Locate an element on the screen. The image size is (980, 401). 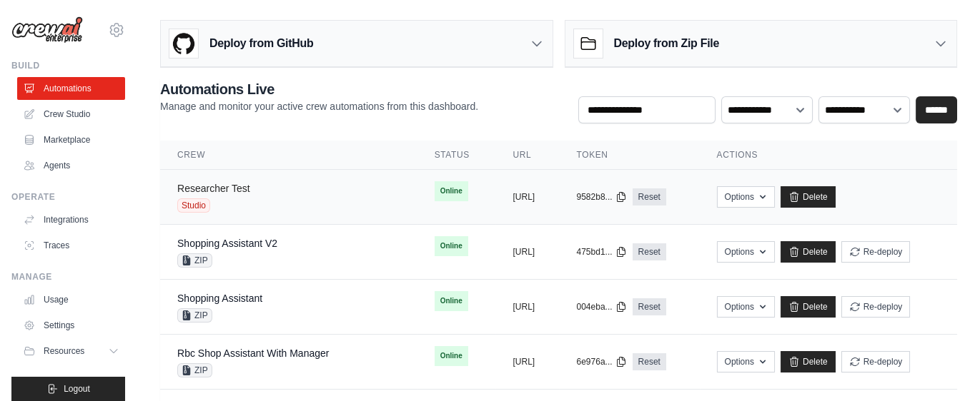
button: 004eba... is located at coordinates (601, 307).